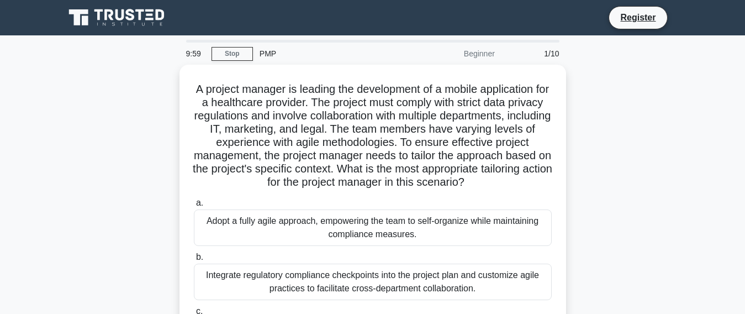 Image resolution: width=745 pixels, height=314 pixels. What do you see at coordinates (232, 54) in the screenshot?
I see `a: Stop` at bounding box center [232, 54].